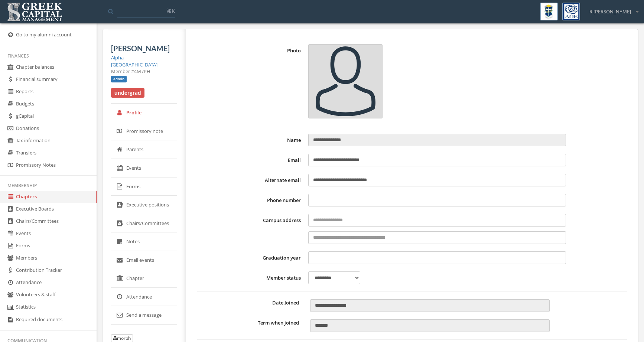 Image resolution: width=644 pixels, height=342 pixels. Describe the element at coordinates (144, 242) in the screenshot. I see `a: Notes` at that location.